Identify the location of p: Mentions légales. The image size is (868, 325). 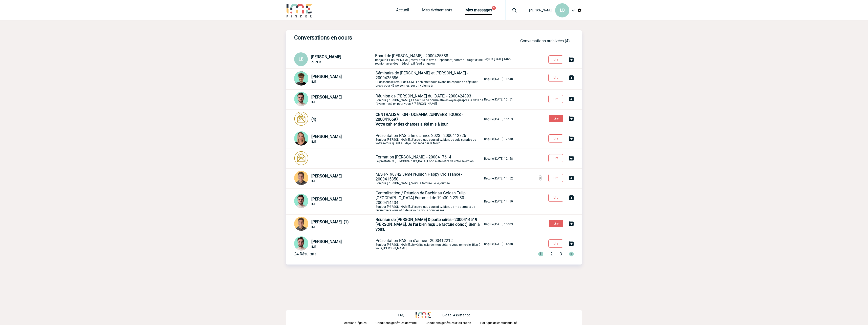
(355, 323).